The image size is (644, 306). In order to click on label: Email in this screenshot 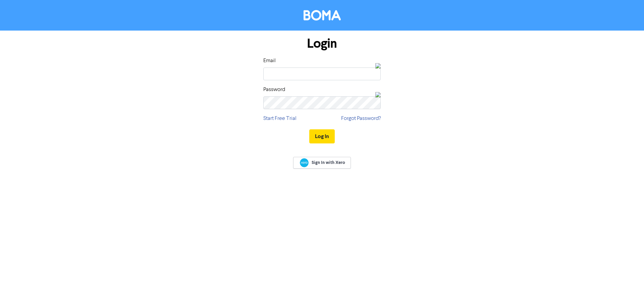, I will do `click(270, 61)`.